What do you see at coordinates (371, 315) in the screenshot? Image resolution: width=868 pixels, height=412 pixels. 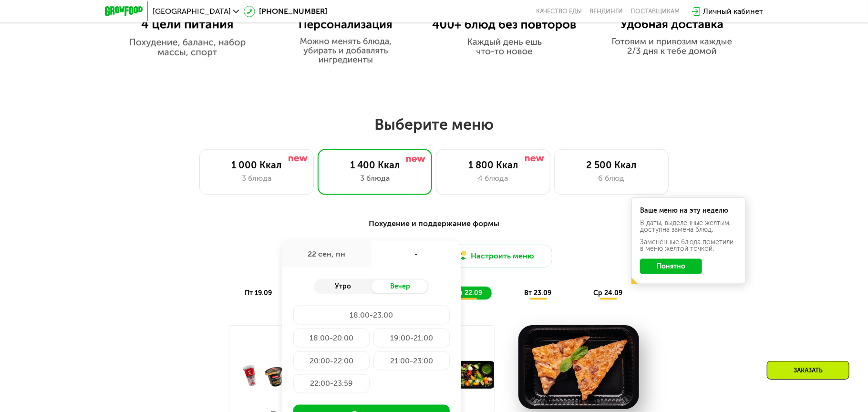 I see `div: 18:00-23:00` at bounding box center [371, 315].